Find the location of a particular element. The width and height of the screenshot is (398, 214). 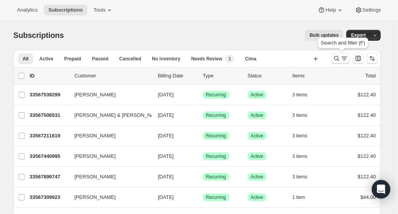

p: 33567309923 is located at coordinates (49, 197).